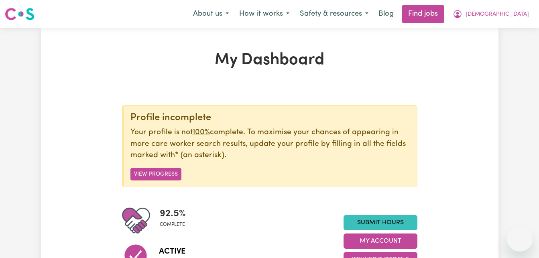 Image resolution: width=539 pixels, height=258 pixels. What do you see at coordinates (423, 14) in the screenshot?
I see `a: Find jobs` at bounding box center [423, 14].